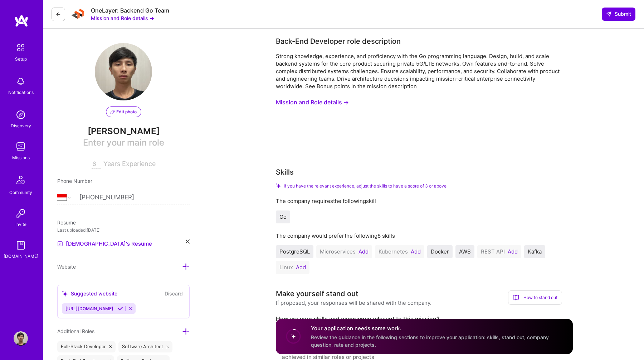  What do you see at coordinates (120, 308) in the screenshot?
I see `i: Accept` at bounding box center [120, 308].